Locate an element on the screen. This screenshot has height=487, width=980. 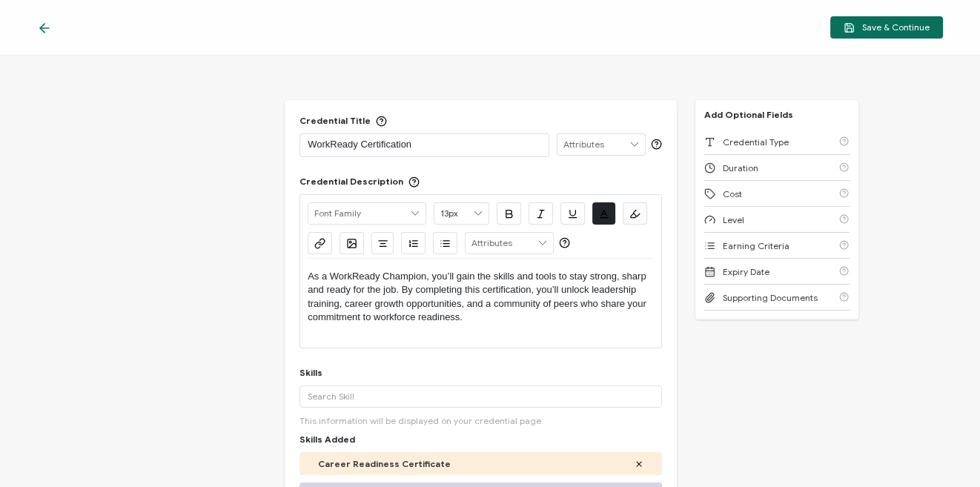
span: Expiry Date is located at coordinates (745, 272).